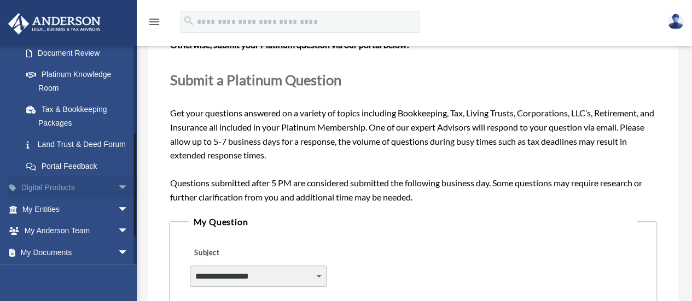 The image size is (692, 301). What do you see at coordinates (242, 253) in the screenshot?
I see `label: Subject` at bounding box center [242, 253].